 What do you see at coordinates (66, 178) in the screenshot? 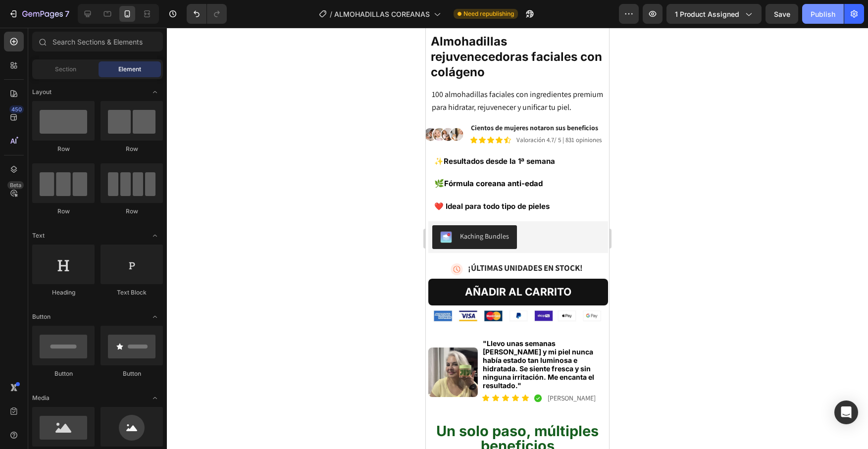
I see `strong: ❤️ Ideal para todo tipo de pieles` at bounding box center [66, 178].